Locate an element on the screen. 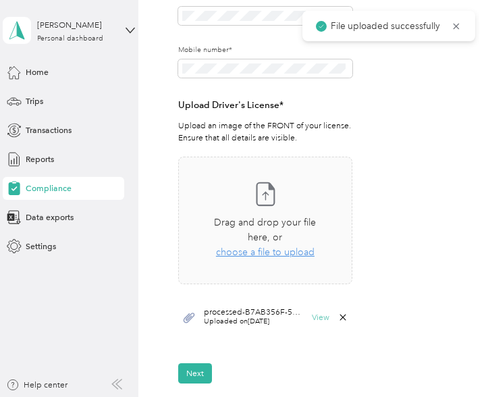 The width and height of the screenshot is (486, 397). span: Compliance is located at coordinates (49, 188).